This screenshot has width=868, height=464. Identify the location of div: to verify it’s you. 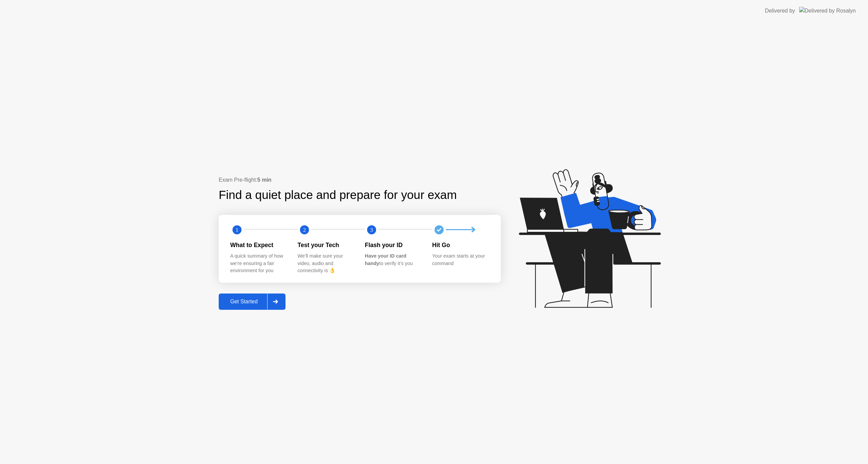
(393, 259).